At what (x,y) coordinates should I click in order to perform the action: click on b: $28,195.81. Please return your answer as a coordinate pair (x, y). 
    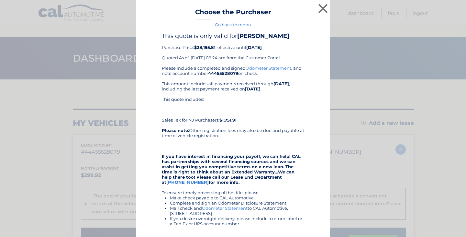
    Looking at the image, I should click on (205, 47).